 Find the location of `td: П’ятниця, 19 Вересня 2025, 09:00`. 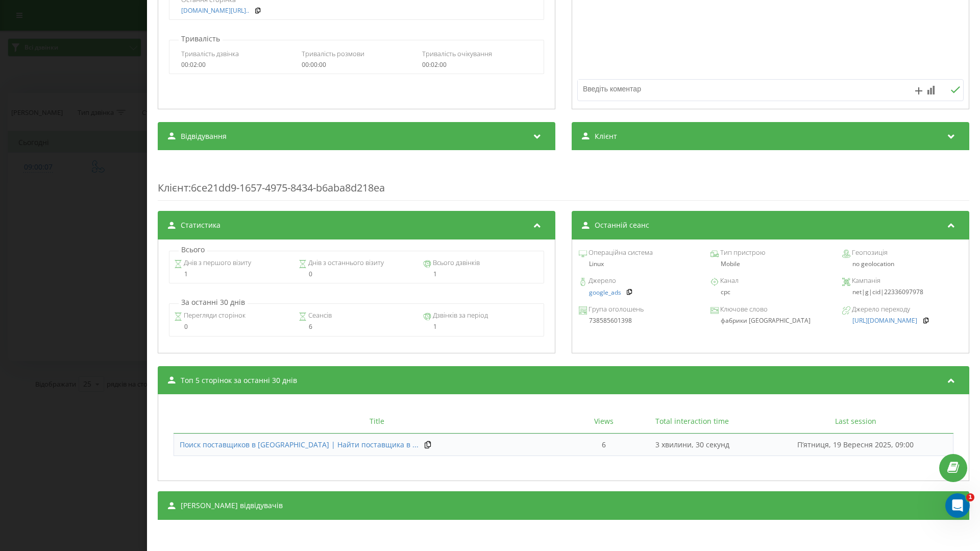

td: П’ятниця, 19 Вересня 2025, 09:00 is located at coordinates (855, 444).